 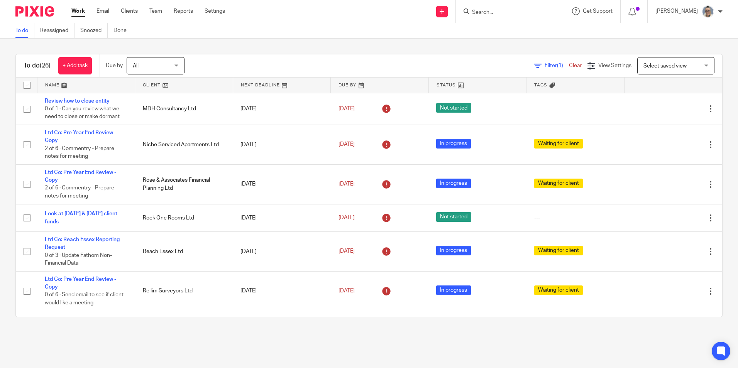 What do you see at coordinates (184, 291) in the screenshot?
I see `td: Rellim Surveyors Ltd` at bounding box center [184, 291].